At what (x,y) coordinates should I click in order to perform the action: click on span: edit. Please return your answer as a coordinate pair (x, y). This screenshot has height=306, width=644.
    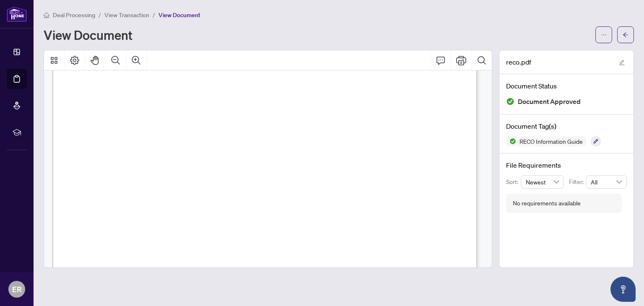
    Looking at the image, I should click on (622, 63).